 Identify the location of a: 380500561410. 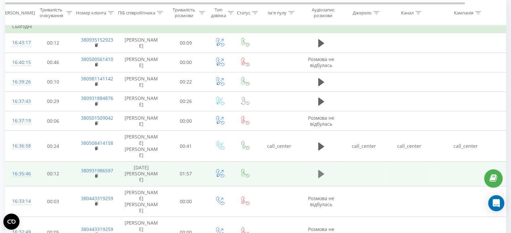
(97, 59).